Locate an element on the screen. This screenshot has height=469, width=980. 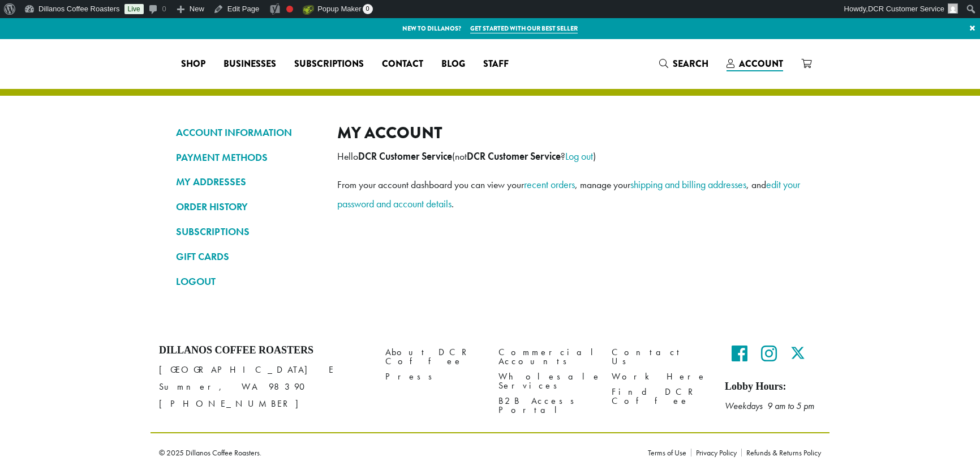
a: Refunds & Returns Policy is located at coordinates (781, 452).